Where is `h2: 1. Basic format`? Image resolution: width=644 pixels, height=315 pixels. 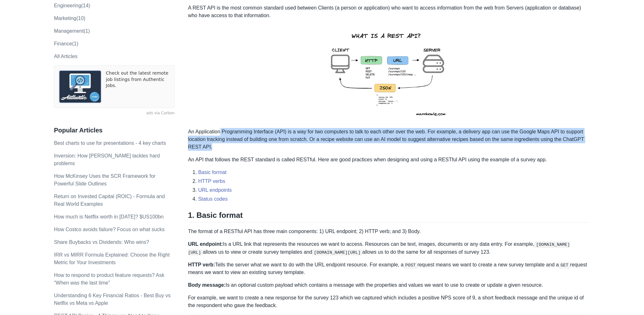
h2: 1. Basic format is located at coordinates (389, 217).